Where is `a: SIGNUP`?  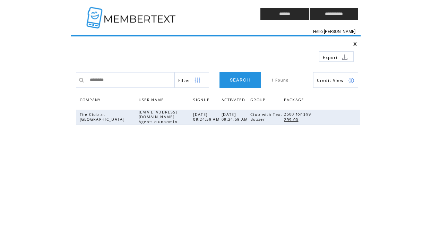 a: SIGNUP is located at coordinates (202, 100).